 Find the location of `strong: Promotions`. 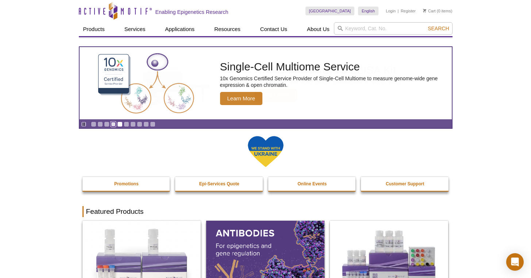

strong: Promotions is located at coordinates (126, 184).